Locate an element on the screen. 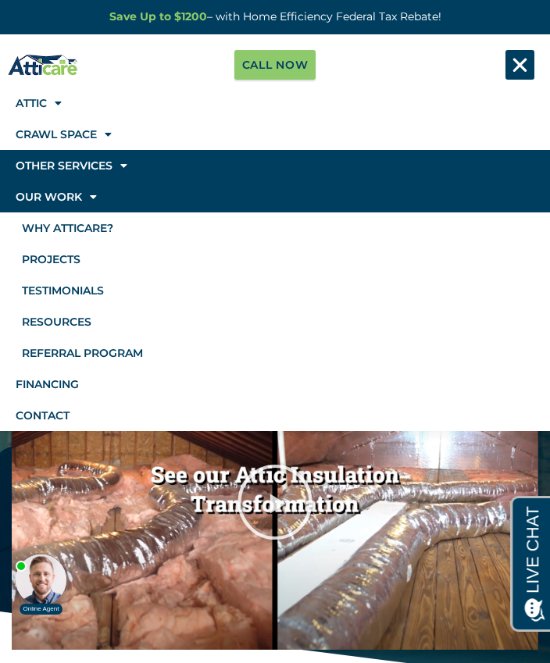 Image resolution: width=550 pixels, height=663 pixels. div: Play Video is located at coordinates (275, 502).